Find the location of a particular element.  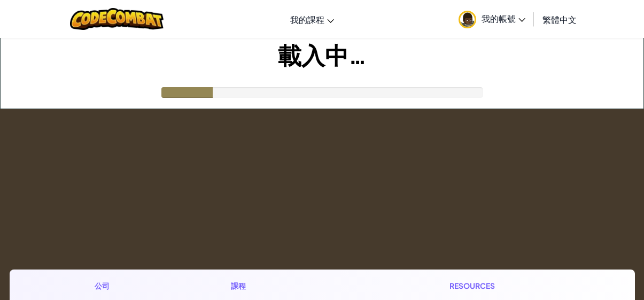

h1: 公司 is located at coordinates (116, 286).